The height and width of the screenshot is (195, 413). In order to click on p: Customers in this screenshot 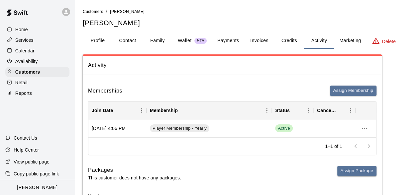, I will do `click(28, 72)`.